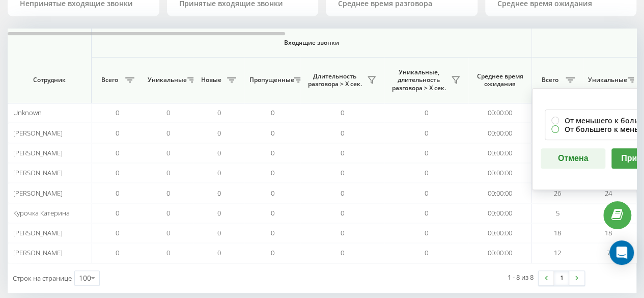 This screenshot has height=298, width=644. Describe the element at coordinates (562, 278) in the screenshot. I see `a: 1` at that location.